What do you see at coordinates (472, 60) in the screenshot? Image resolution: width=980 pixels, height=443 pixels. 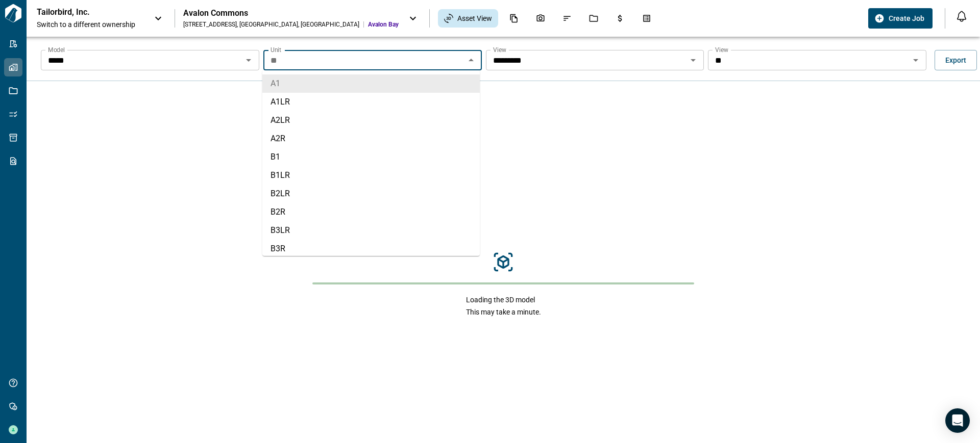 I see `button: Close` at bounding box center [472, 60].